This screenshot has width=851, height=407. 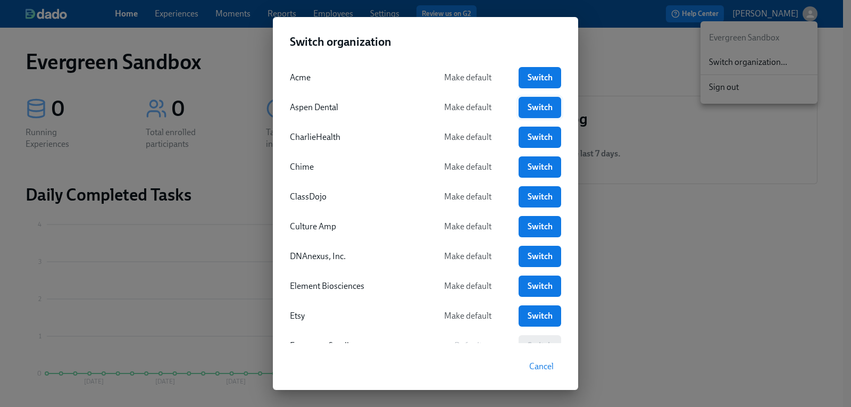 I want to click on span: Cancel, so click(x=541, y=366).